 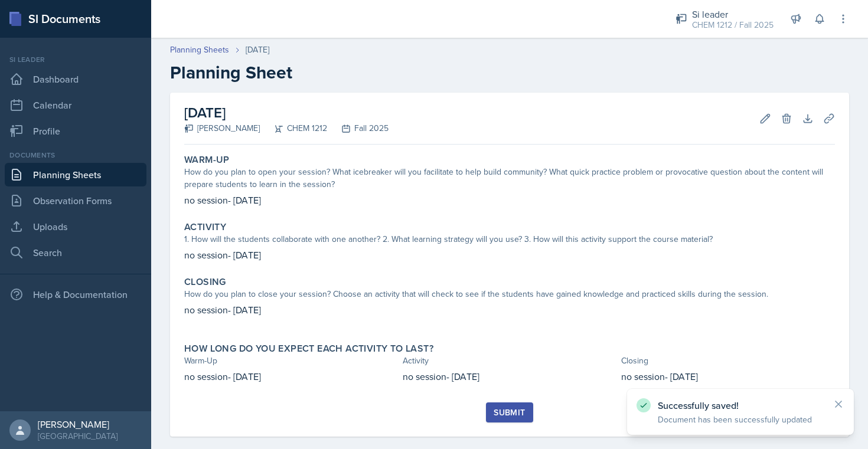 I want to click on div: Closing, so click(x=728, y=360).